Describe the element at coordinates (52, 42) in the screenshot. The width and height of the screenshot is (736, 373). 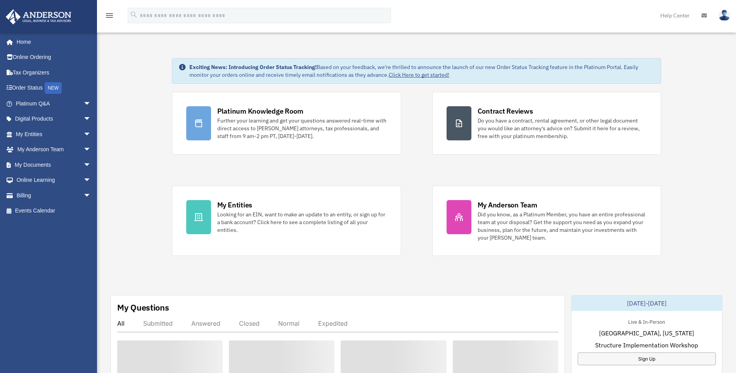
I see `a: Home` at that location.